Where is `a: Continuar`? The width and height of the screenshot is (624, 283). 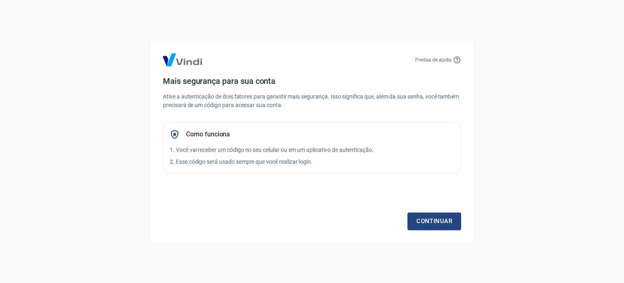 a: Continuar is located at coordinates (435, 221).